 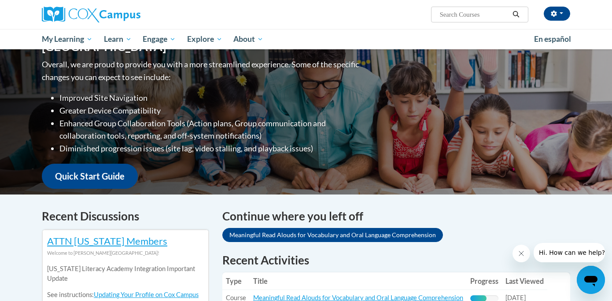 What do you see at coordinates (358, 281) in the screenshot?
I see `th: Title` at bounding box center [358, 281].